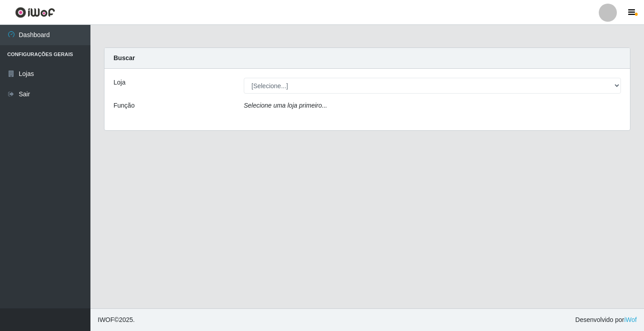  I want to click on img: CoreUI Logo, so click(35, 12).